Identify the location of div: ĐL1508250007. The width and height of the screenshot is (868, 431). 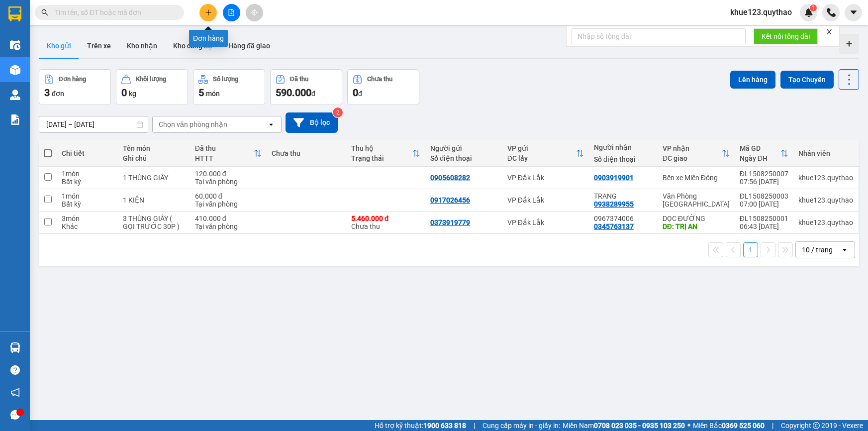
(765, 174).